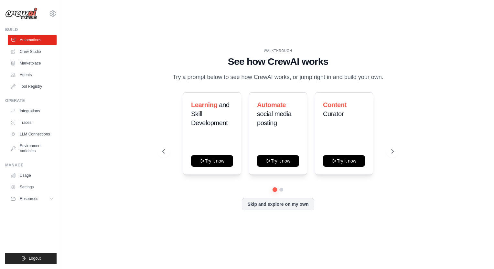 This screenshot has height=269, width=494. What do you see at coordinates (31, 165) in the screenshot?
I see `div: Manage` at bounding box center [31, 165].